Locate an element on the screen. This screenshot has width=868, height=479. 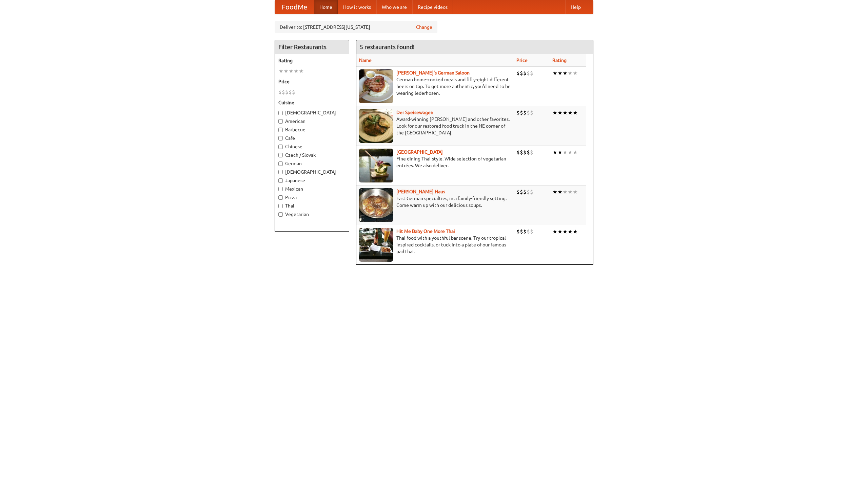
input: Chinese is located at coordinates (281, 147).